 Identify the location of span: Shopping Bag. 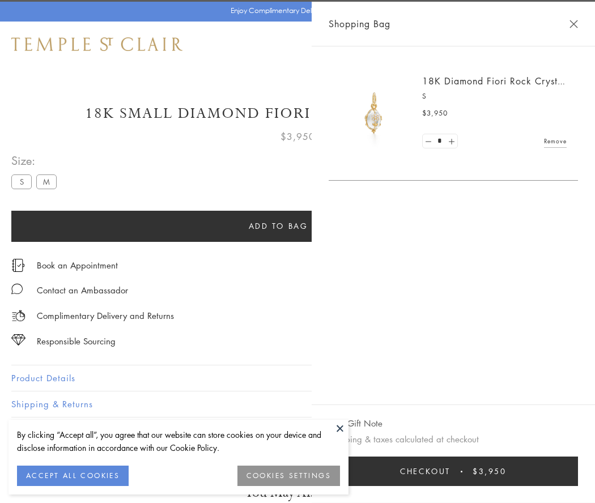
(359, 24).